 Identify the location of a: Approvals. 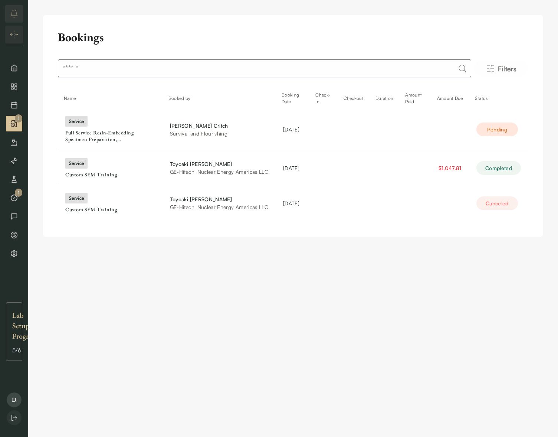
(14, 198).